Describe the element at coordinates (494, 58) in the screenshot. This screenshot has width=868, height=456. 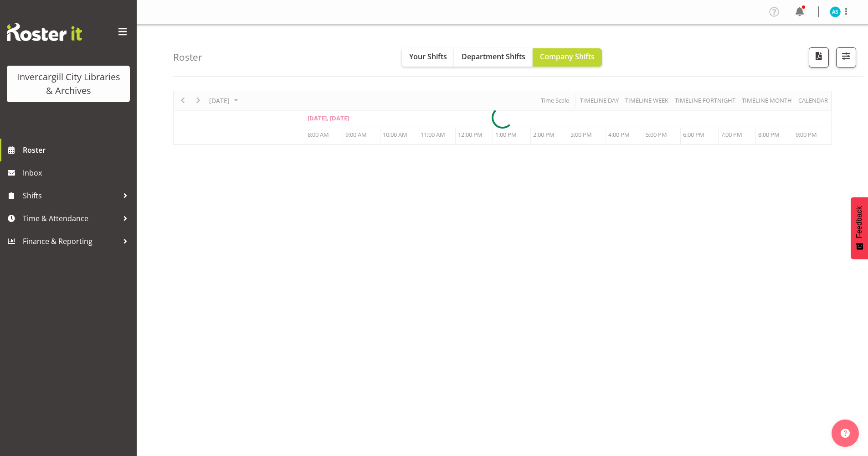
I see `button: Department Shifts` at that location.